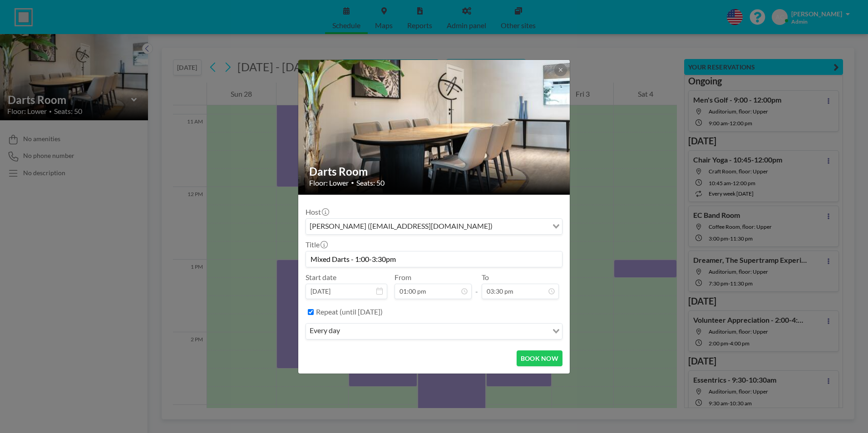 Image resolution: width=868 pixels, height=433 pixels. What do you see at coordinates (434, 259) in the screenshot?
I see `input: Andrea's reservation` at bounding box center [434, 259].